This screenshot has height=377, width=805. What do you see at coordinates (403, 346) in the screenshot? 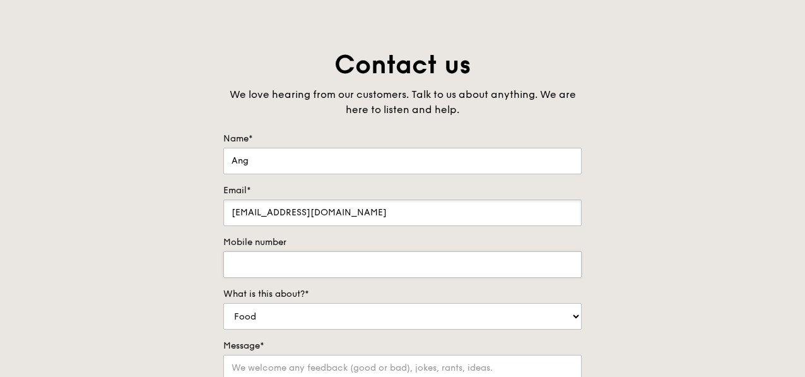
I see `label: Message*` at bounding box center [403, 346].